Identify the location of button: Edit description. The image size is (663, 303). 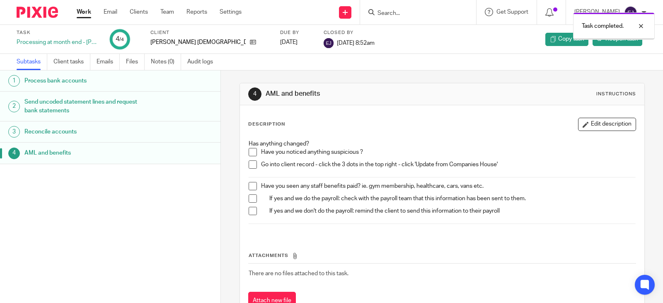
(607, 124).